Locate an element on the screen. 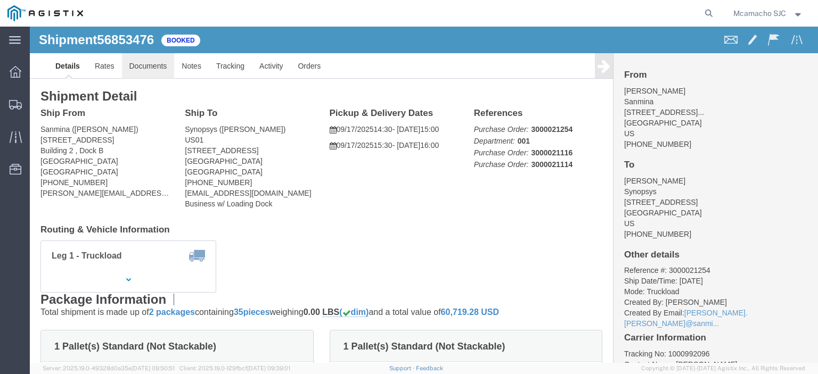 The image size is (818, 374). a: Feedback is located at coordinates (429, 369).